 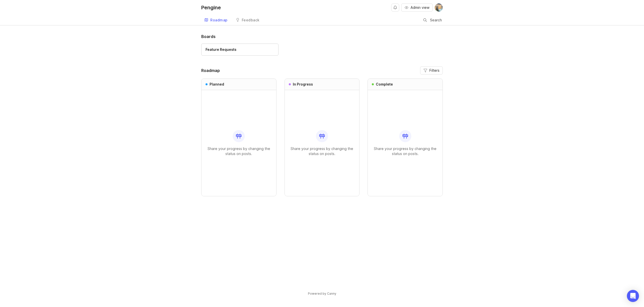 I want to click on button: Filters, so click(x=431, y=70).